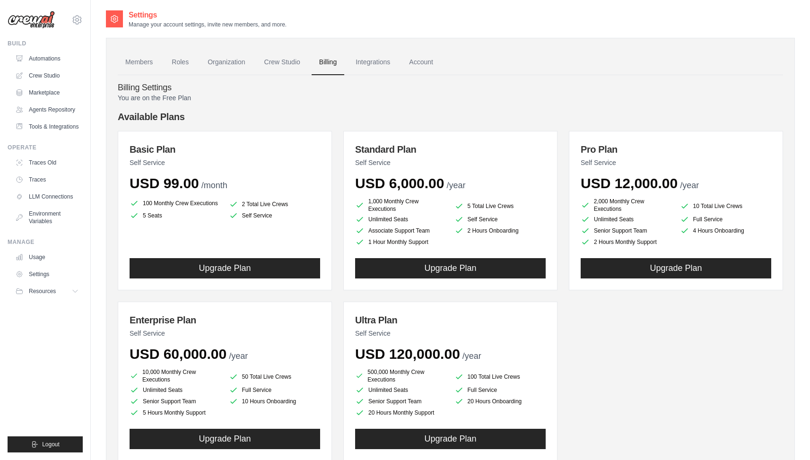 Image resolution: width=810 pixels, height=460 pixels. Describe the element at coordinates (401, 242) in the screenshot. I see `li: 1 Hour Monthly Support` at that location.